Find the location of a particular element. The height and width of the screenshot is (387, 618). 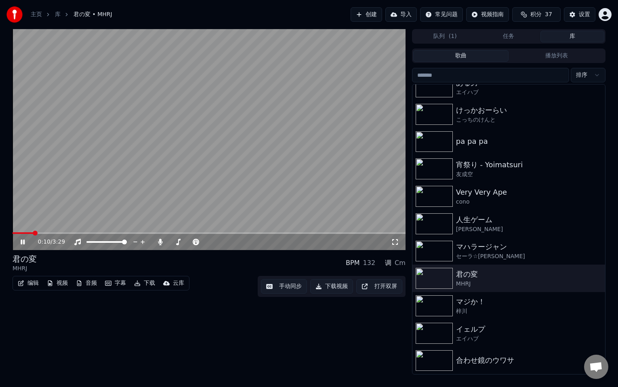

div: 云库 is located at coordinates (179, 283).